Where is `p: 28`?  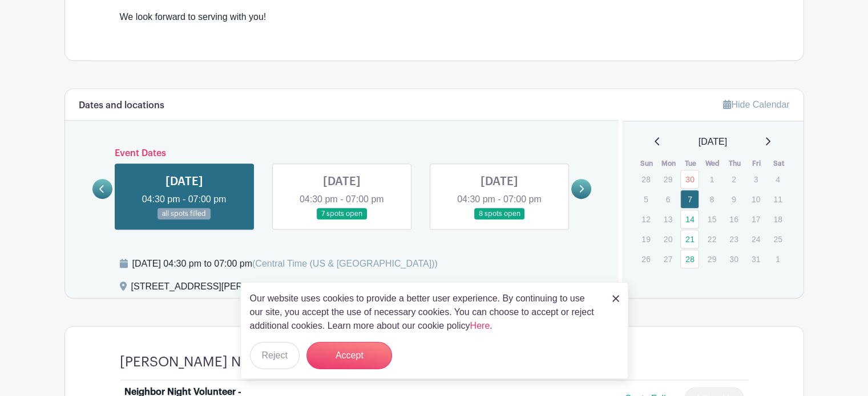 p: 28 is located at coordinates (645, 179).